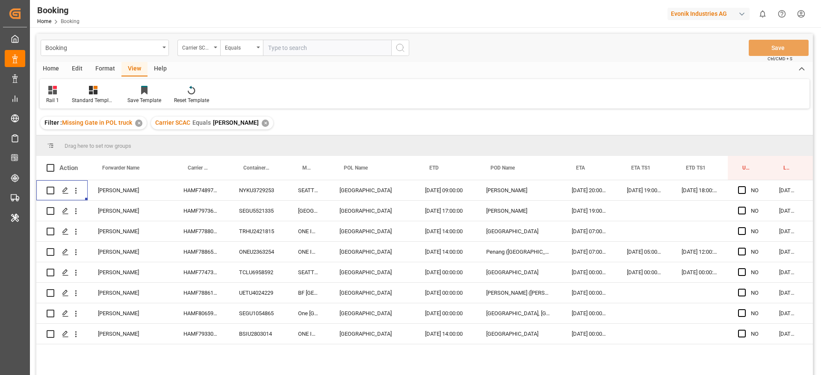 The height and width of the screenshot is (375, 821). Describe the element at coordinates (780, 59) in the screenshot. I see `span: Ctrl/CMD + S` at that location.